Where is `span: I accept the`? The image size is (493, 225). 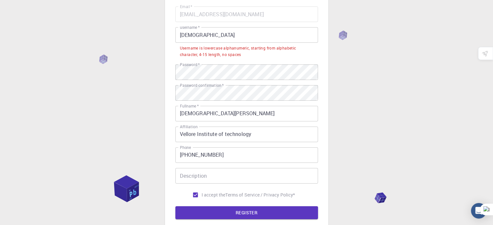 span: I accept the is located at coordinates (214, 195).